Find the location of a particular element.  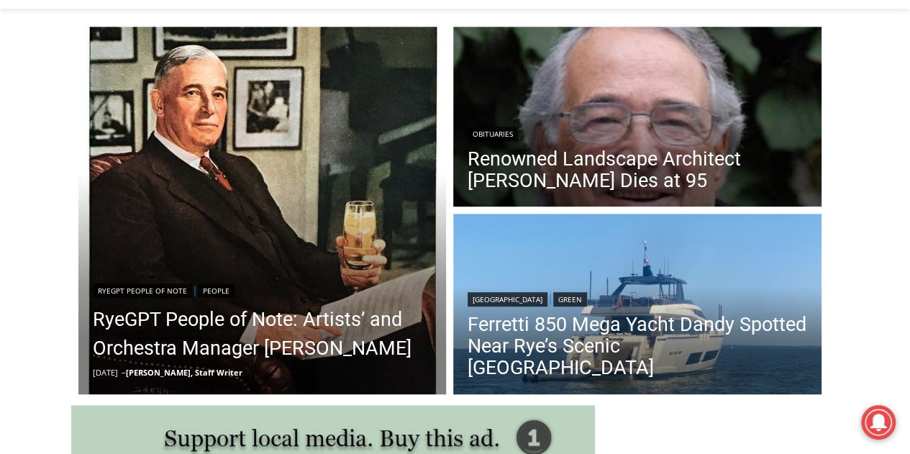

a: People is located at coordinates (216, 291).